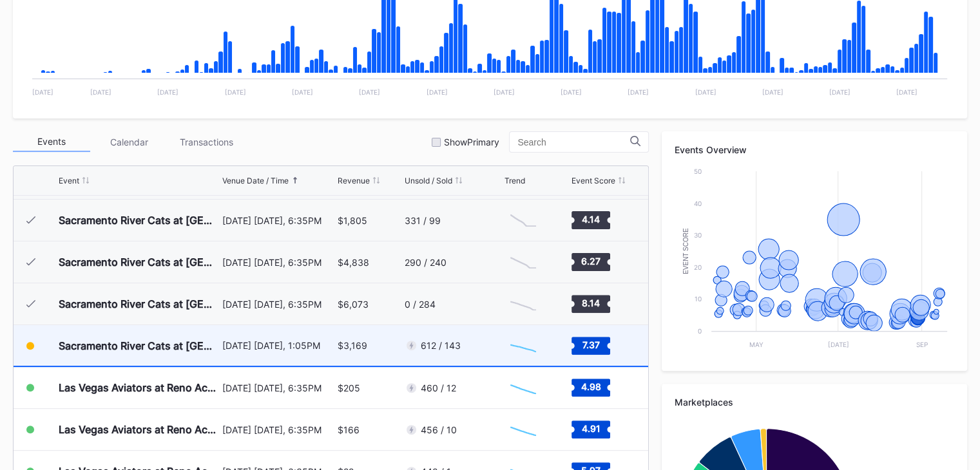 The width and height of the screenshot is (980, 470). I want to click on text: 6.27, so click(590, 261).